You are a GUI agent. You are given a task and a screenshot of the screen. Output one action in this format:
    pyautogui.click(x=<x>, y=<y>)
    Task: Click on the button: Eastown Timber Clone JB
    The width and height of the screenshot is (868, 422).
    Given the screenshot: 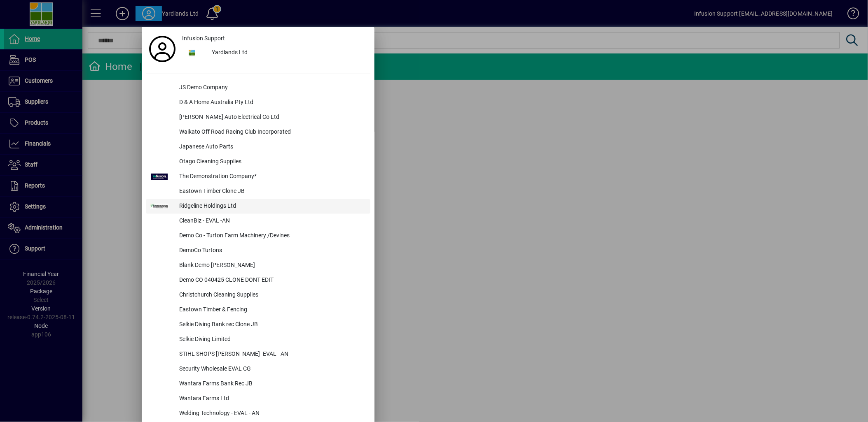 What is the action you would take?
    pyautogui.click(x=257, y=192)
    